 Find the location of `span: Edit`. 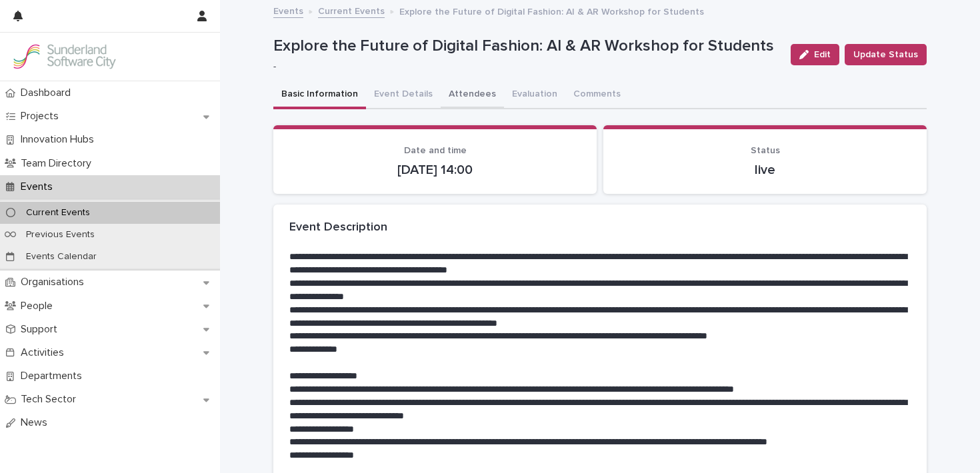

span: Edit is located at coordinates (823, 55).